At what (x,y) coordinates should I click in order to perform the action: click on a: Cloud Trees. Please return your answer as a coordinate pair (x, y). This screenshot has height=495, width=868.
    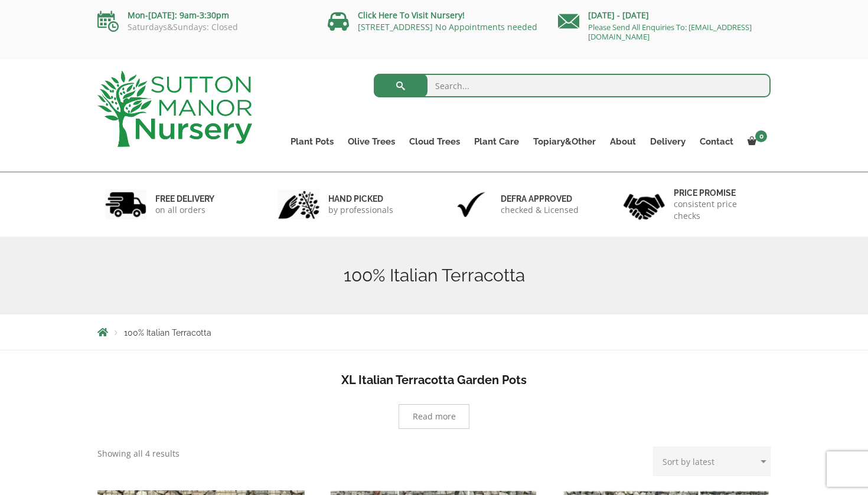
    Looking at the image, I should click on (435, 142).